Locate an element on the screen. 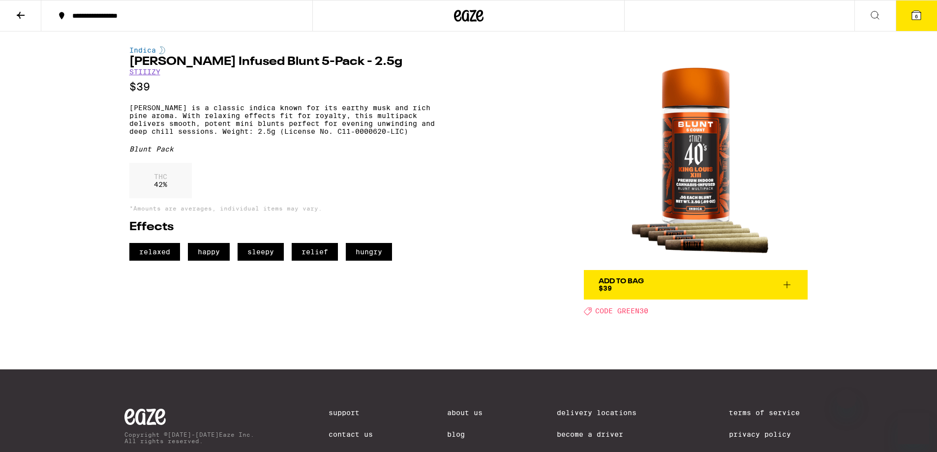 The height and width of the screenshot is (452, 937). span: relaxed is located at coordinates (154, 252).